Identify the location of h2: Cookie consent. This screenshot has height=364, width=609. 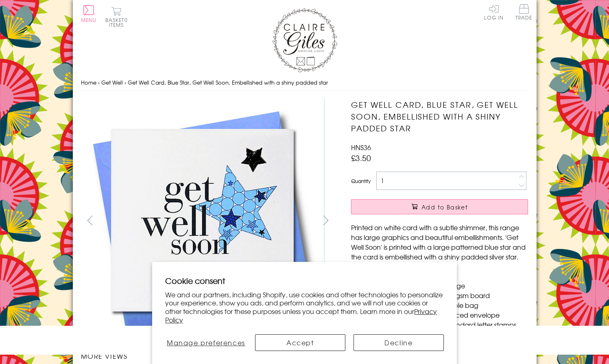
(304, 281).